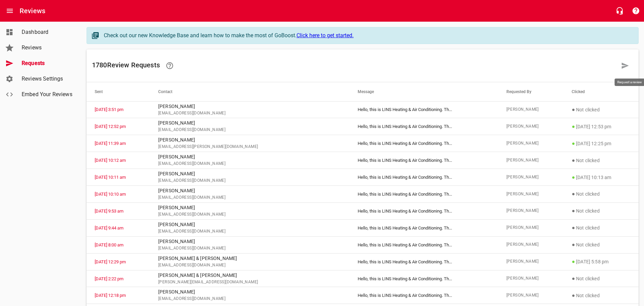 Image resolution: width=644 pixels, height=306 pixels. Describe the element at coordinates (48, 63) in the screenshot. I see `span: Requests` at that location.